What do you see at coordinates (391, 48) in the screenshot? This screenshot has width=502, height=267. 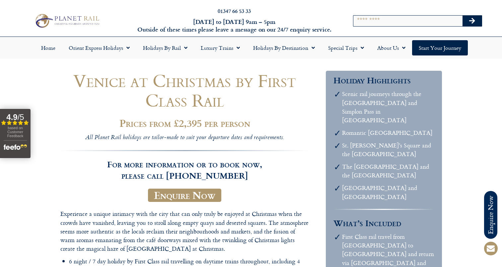 I see `a: About Us` at bounding box center [391, 48].